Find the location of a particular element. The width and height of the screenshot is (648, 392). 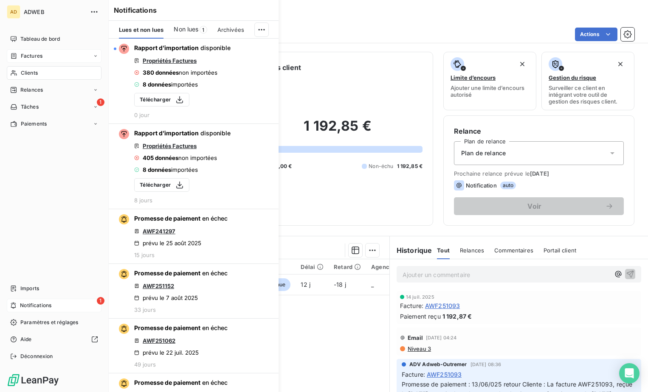

span: 12 j is located at coordinates (305, 285).